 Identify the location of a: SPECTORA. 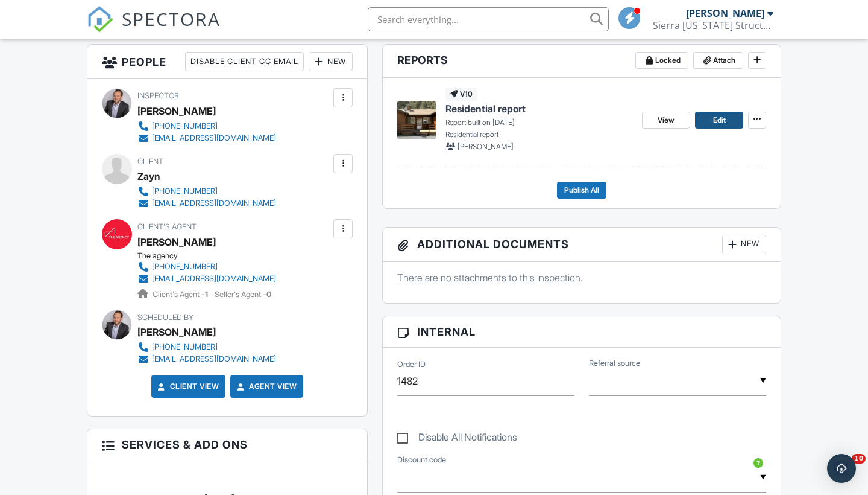
(154, 29).